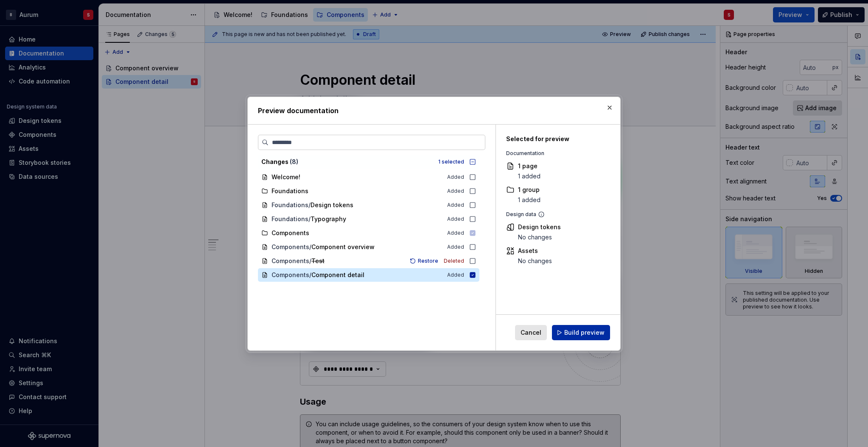 Image resolution: width=868 pixels, height=447 pixels. I want to click on button: Cancel, so click(531, 333).